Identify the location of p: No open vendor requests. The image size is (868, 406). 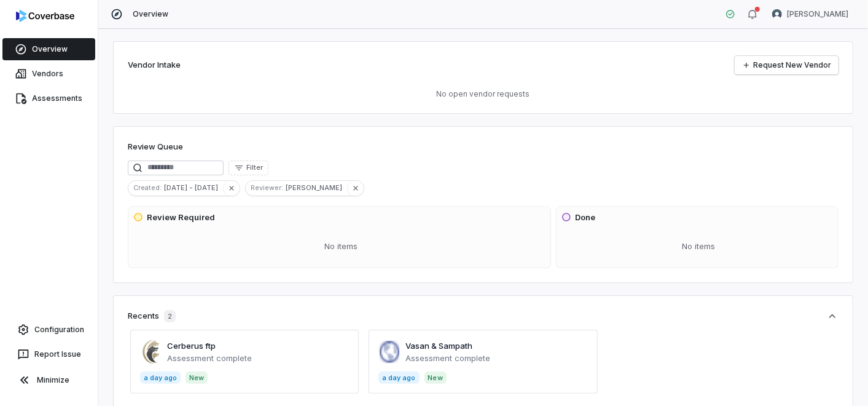
(483, 94).